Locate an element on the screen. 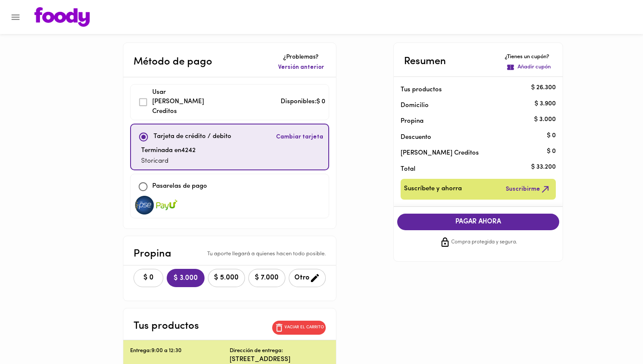 The height and width of the screenshot is (364, 643). p: Domicilio is located at coordinates (414, 106).